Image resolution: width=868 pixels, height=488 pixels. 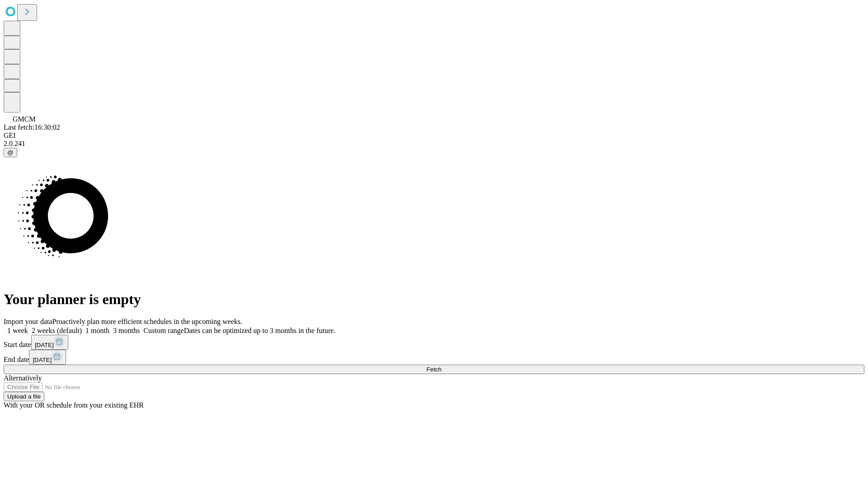 What do you see at coordinates (97, 330) in the screenshot?
I see `span: 1 month` at bounding box center [97, 330].